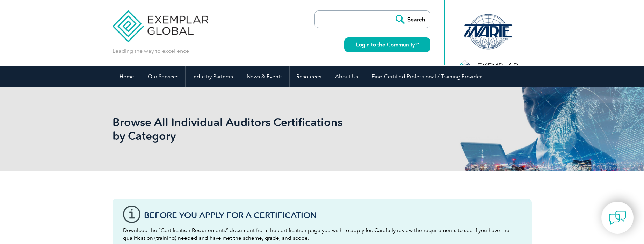  I want to click on a: Industry Partners, so click(213, 76).